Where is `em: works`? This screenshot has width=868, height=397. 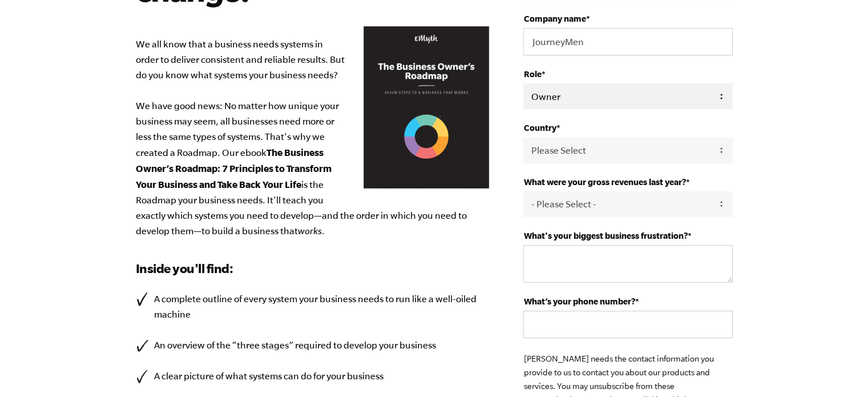 em: works is located at coordinates (310, 230).